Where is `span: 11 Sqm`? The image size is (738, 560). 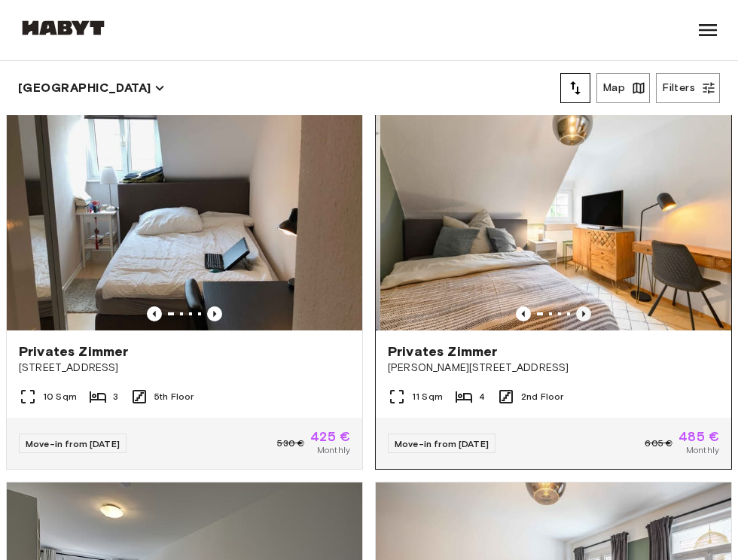
span: 11 Sqm is located at coordinates (428, 397).